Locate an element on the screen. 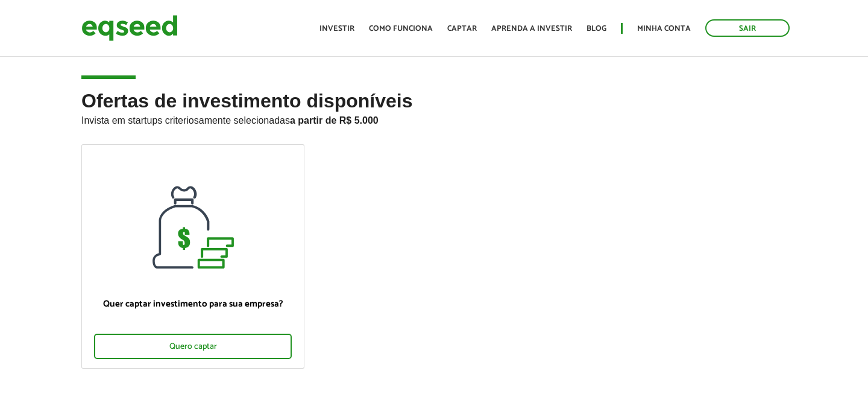  img: EqSeed is located at coordinates (130, 27).